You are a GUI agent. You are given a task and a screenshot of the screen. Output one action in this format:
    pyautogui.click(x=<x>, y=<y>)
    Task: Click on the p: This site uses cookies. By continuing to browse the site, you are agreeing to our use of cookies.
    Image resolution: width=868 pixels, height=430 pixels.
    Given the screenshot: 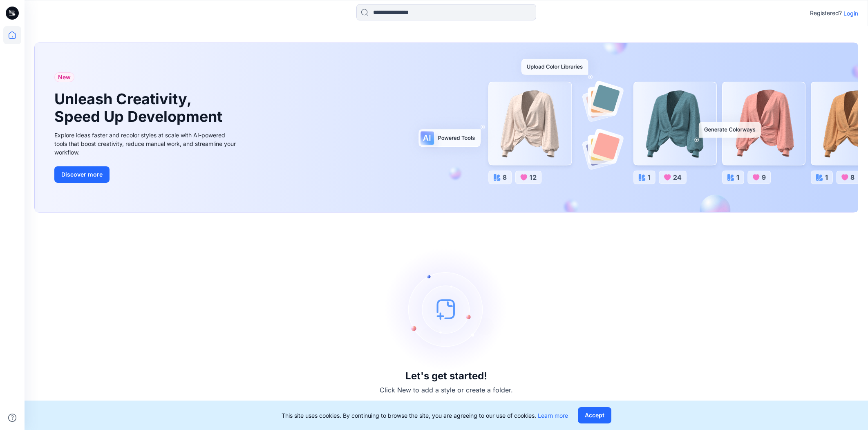 What is the action you would take?
    pyautogui.click(x=425, y=415)
    